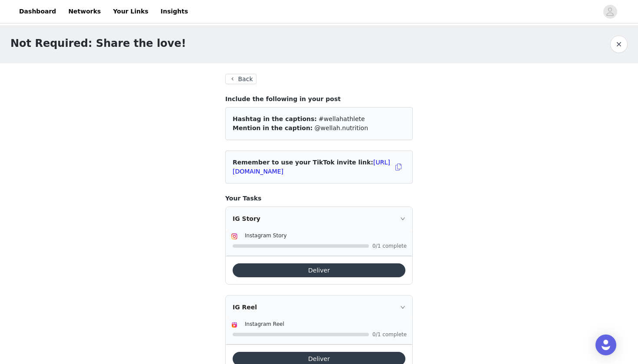 Image resolution: width=638 pixels, height=364 pixels. I want to click on span: Hashtag in the captions:, so click(275, 119).